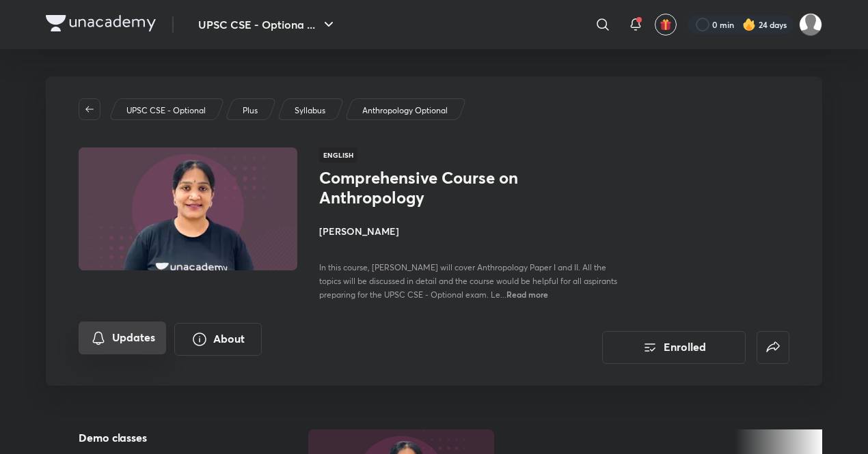 This screenshot has width=868, height=454. I want to click on button: Enrolled, so click(674, 348).